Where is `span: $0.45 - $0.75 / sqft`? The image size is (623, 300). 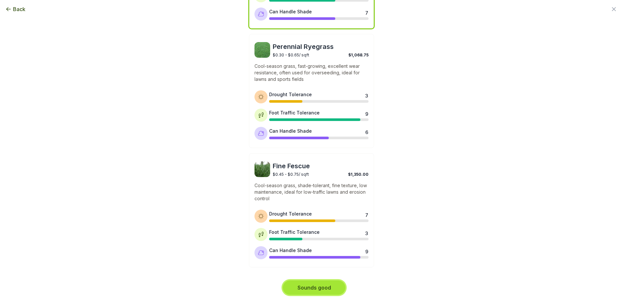 span: $0.45 - $0.75 / sqft is located at coordinates (290, 174).